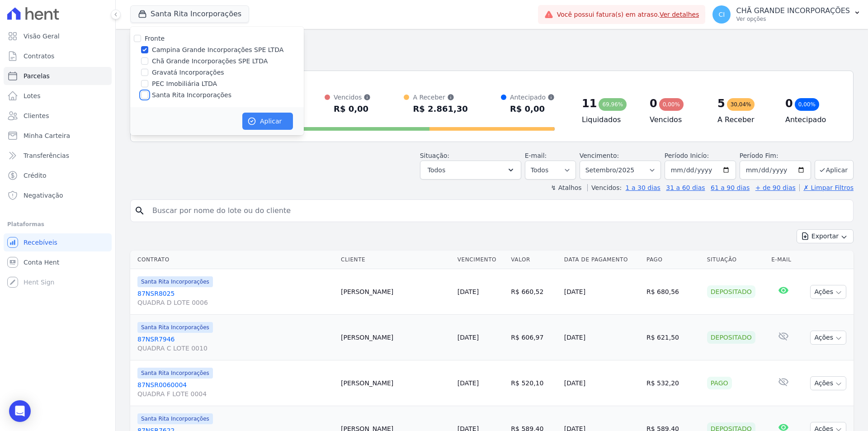 The height and width of the screenshot is (431, 868). Describe the element at coordinates (437, 170) in the screenshot. I see `span: Todos` at that location.